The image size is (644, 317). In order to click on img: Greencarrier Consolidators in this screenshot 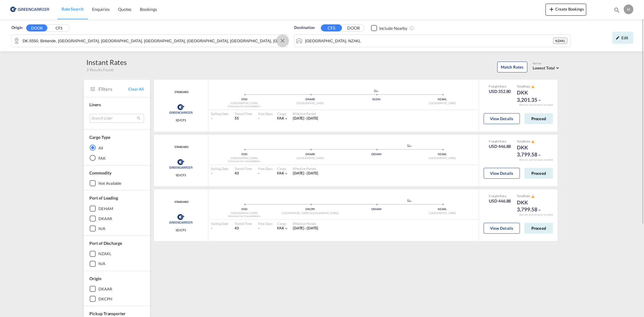, I will do `click(180, 109)`.